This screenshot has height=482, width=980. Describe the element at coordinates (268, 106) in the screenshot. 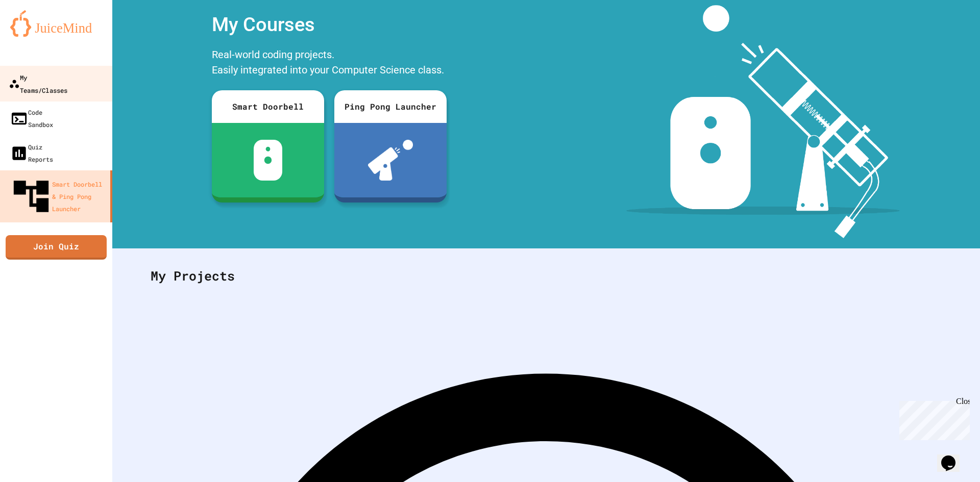

I see `div: Smart Doorbell` at that location.